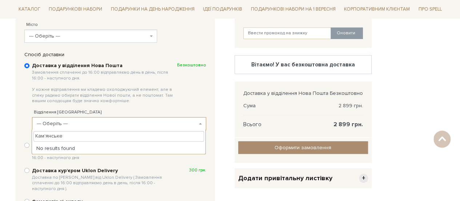  Describe the element at coordinates (347, 33) in the screenshot. I see `button: Оновити` at that location.